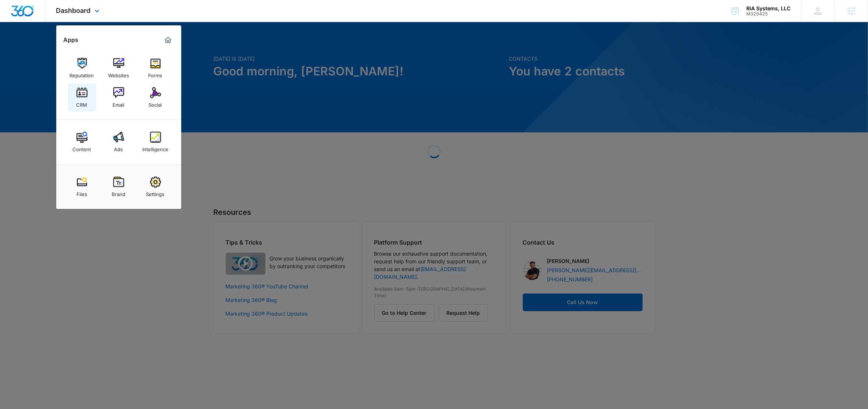 The height and width of the screenshot is (409, 868). Describe the element at coordinates (155, 148) in the screenshot. I see `div: Intelligence` at that location.